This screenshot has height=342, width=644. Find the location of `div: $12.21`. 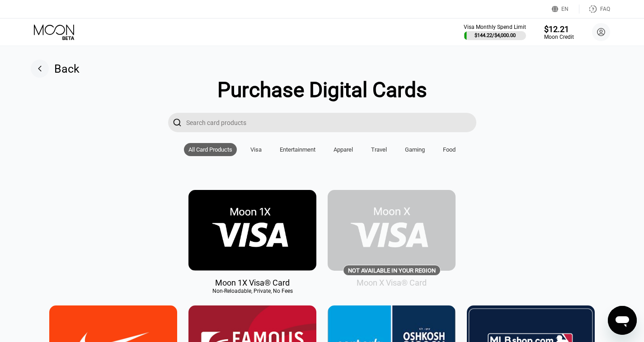

div: $12.21 is located at coordinates (559, 29).